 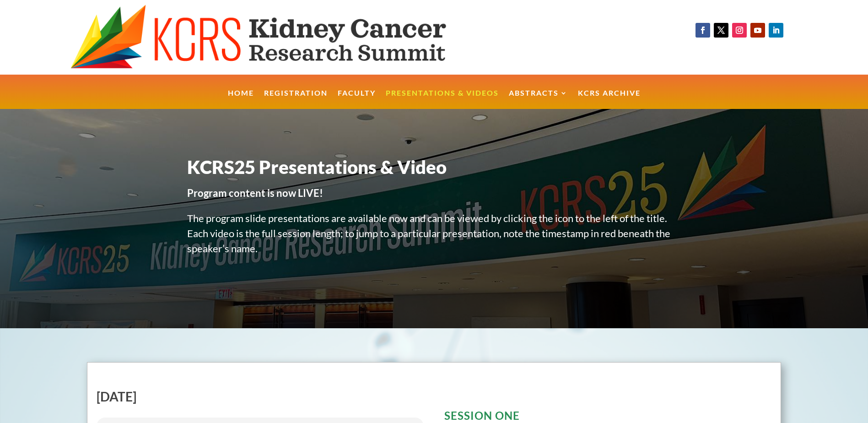 I want to click on a: Follow on Facebook, so click(x=703, y=31).